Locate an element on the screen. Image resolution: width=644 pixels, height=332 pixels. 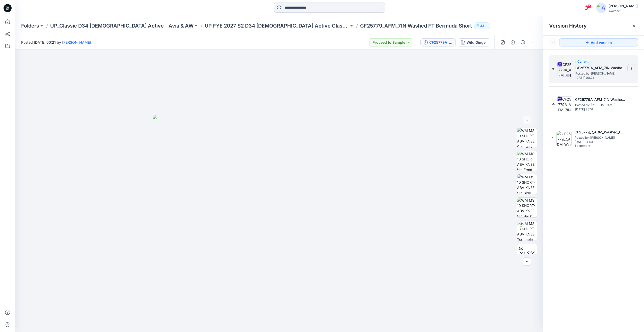
h5: CF25779_7_ADM_Washed_FT_Bermuda_Short_OPT-A is located at coordinates (600, 132).